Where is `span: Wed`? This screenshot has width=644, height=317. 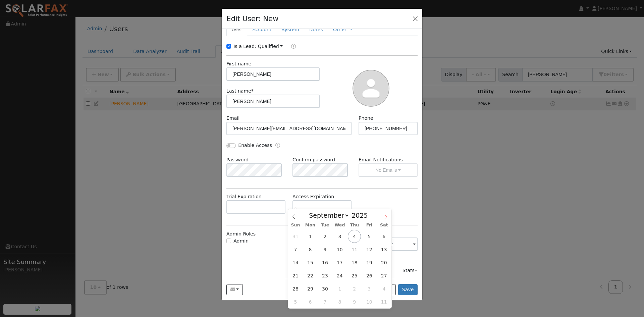
span: Wed is located at coordinates (340, 225).